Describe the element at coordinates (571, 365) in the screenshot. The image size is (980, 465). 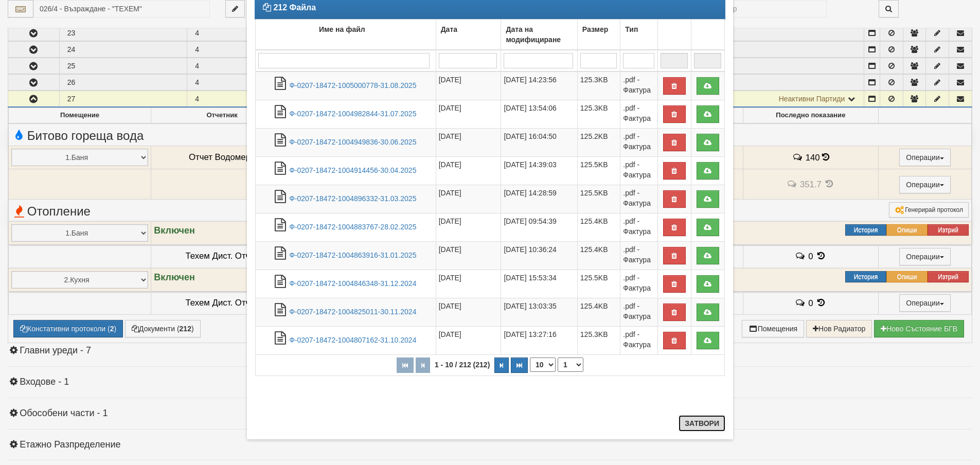
I see `select: Страница номер` at that location.